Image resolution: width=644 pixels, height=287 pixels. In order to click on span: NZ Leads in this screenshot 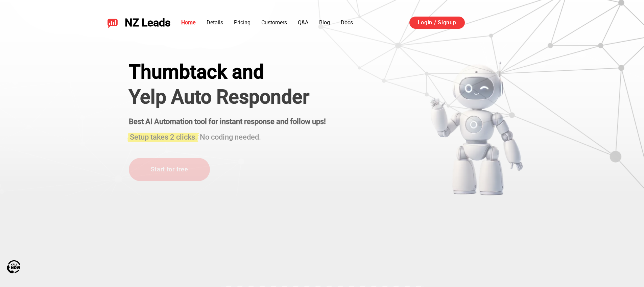, I will do `click(147, 23)`.